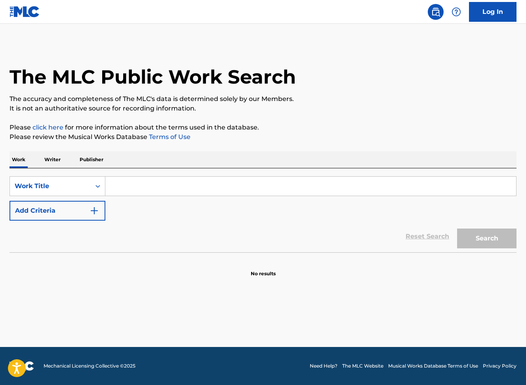 The height and width of the screenshot is (385, 526). I want to click on a: click here, so click(48, 127).